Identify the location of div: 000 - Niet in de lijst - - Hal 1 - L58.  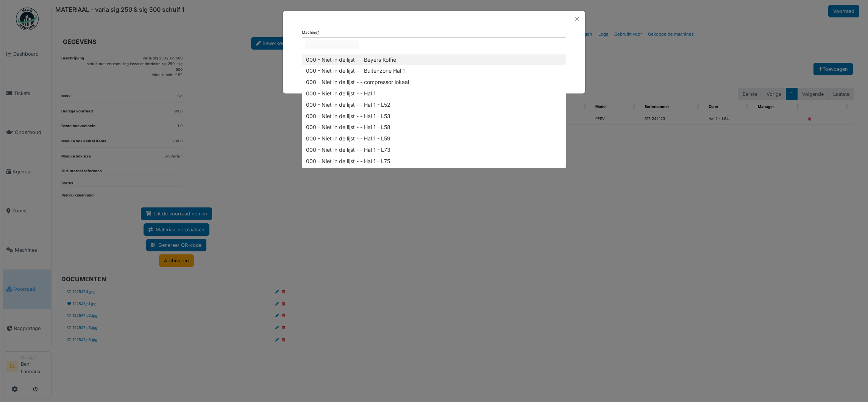
(434, 127).